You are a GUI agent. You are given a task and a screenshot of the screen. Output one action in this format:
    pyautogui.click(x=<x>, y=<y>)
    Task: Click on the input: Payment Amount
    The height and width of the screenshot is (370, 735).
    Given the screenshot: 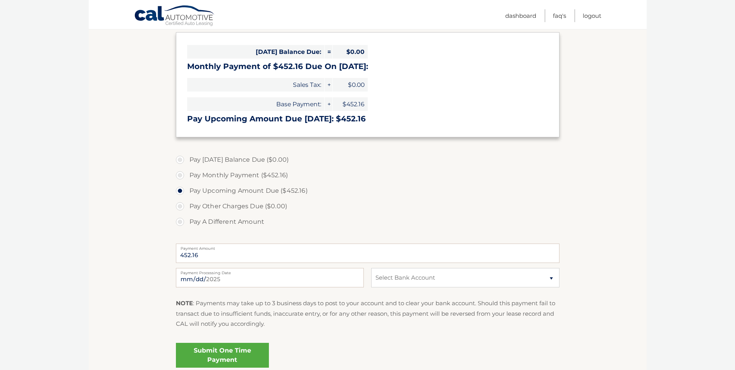 What is the action you would take?
    pyautogui.click(x=368, y=253)
    